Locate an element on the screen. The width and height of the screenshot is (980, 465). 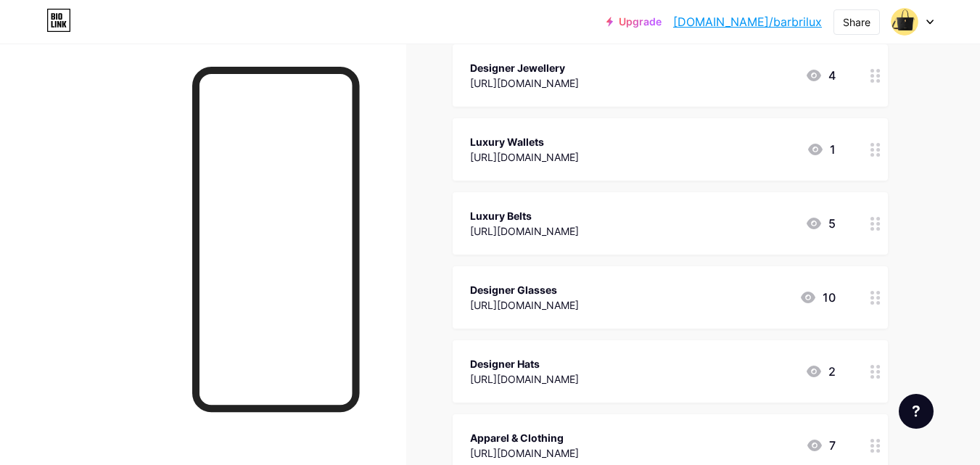
div: 1 is located at coordinates (821, 149).